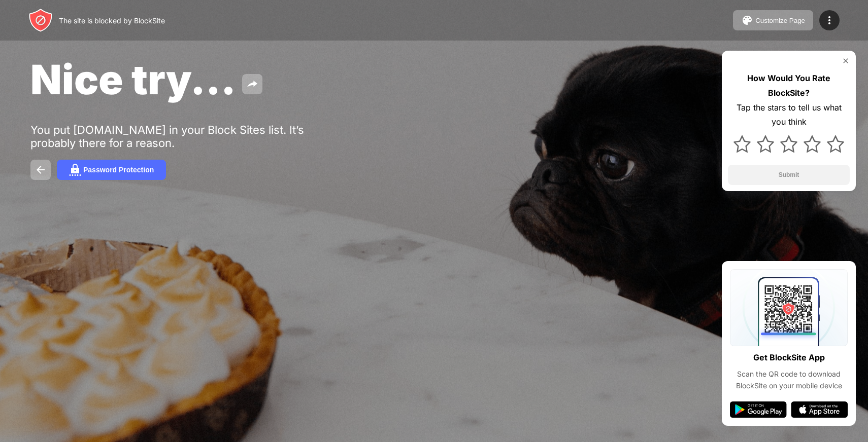  Describe the element at coordinates (133, 79) in the screenshot. I see `span: Nice try...` at that location.